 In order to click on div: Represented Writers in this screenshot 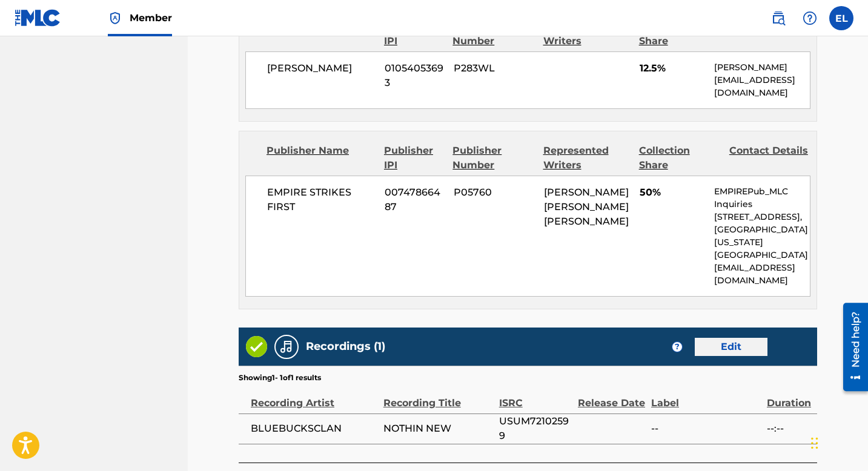, I will do `click(586, 158)`.